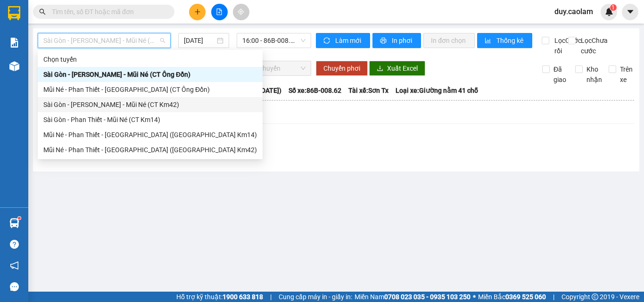 The image size is (644, 302). Describe the element at coordinates (449, 40) in the screenshot. I see `button: In đơn chọn` at that location.